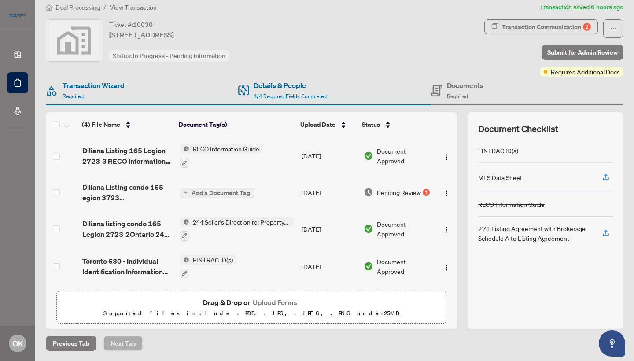  What do you see at coordinates (396, 125) in the screenshot?
I see `th: Status` at bounding box center [396, 125].